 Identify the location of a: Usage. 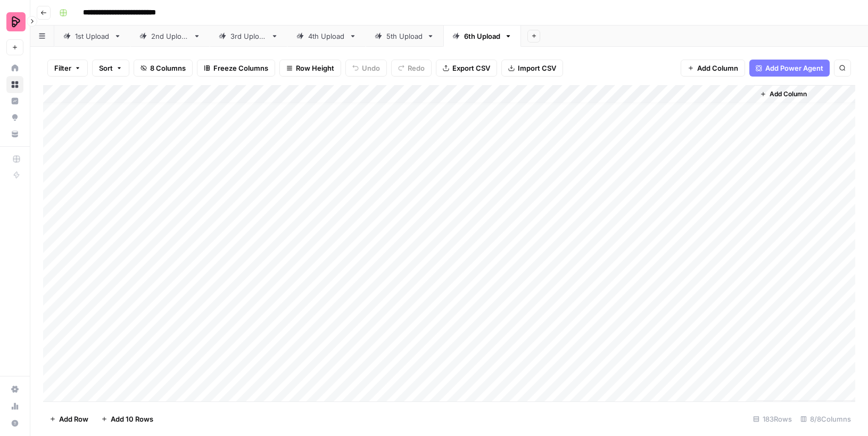
(15, 406).